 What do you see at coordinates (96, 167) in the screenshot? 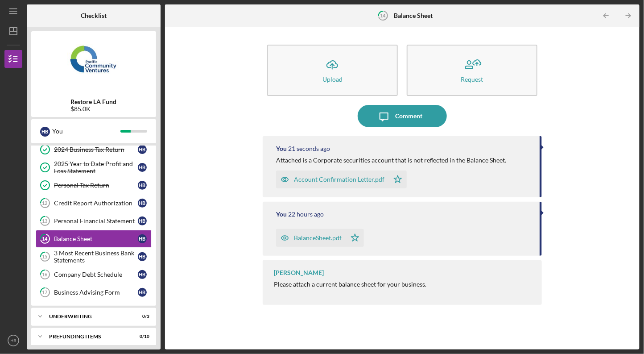
I see `div: 2025 Year to Date Profit and Loss Statement` at bounding box center [96, 167].